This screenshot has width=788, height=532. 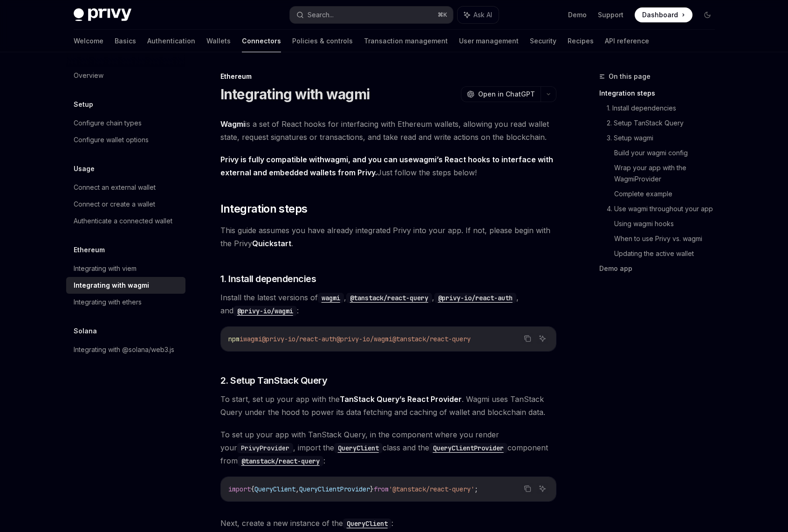 I want to click on a: 4. Use wagmi throughout your app, so click(x=665, y=209).